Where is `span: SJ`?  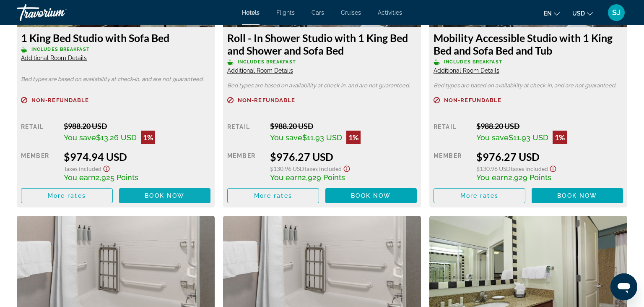 span: SJ is located at coordinates (617, 13).